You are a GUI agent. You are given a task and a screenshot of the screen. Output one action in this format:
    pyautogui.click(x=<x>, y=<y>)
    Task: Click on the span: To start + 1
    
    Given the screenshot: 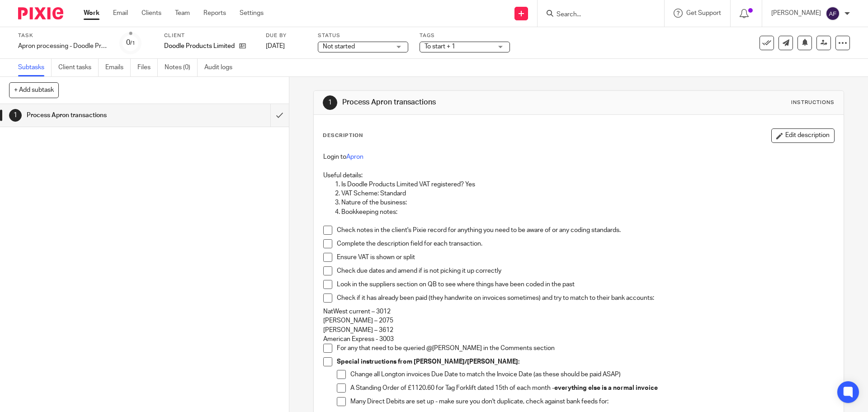 What is the action you would take?
    pyautogui.click(x=440, y=47)
    